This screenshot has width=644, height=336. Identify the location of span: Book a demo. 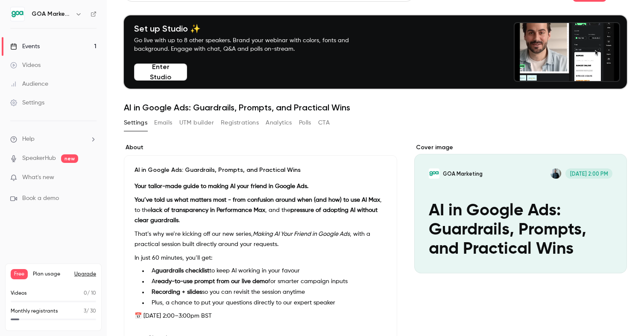
(41, 199).